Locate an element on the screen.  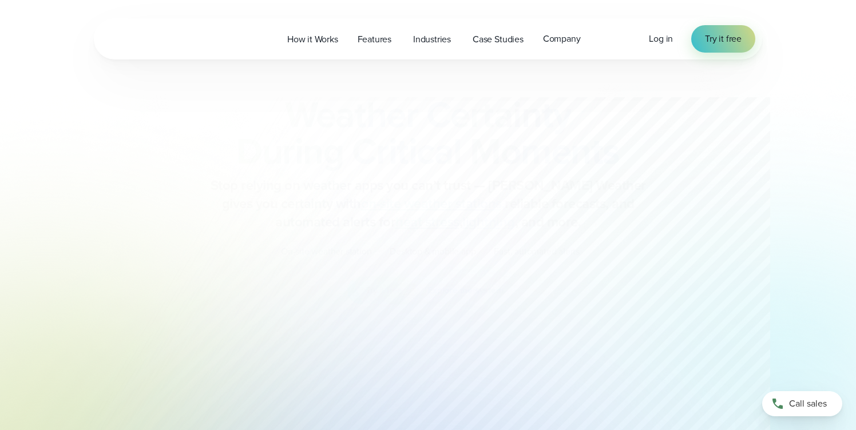
a: Case Studies is located at coordinates (498, 39).